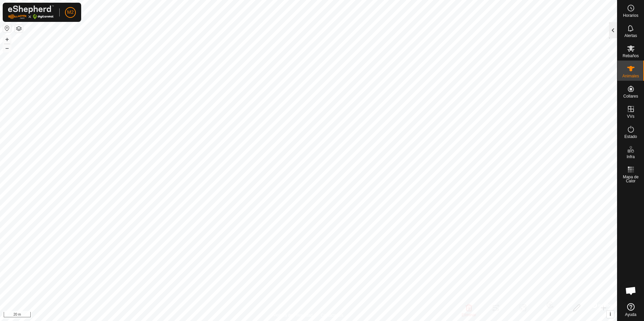 The width and height of the screenshot is (644, 321). What do you see at coordinates (610, 314) in the screenshot?
I see `button: i` at bounding box center [610, 314].